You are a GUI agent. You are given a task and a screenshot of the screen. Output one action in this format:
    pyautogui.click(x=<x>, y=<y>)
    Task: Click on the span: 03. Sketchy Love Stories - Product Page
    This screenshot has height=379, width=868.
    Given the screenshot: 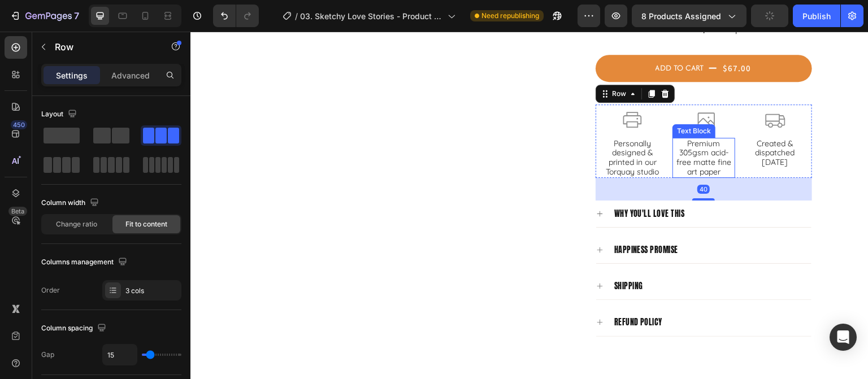 What is the action you would take?
    pyautogui.click(x=371, y=16)
    